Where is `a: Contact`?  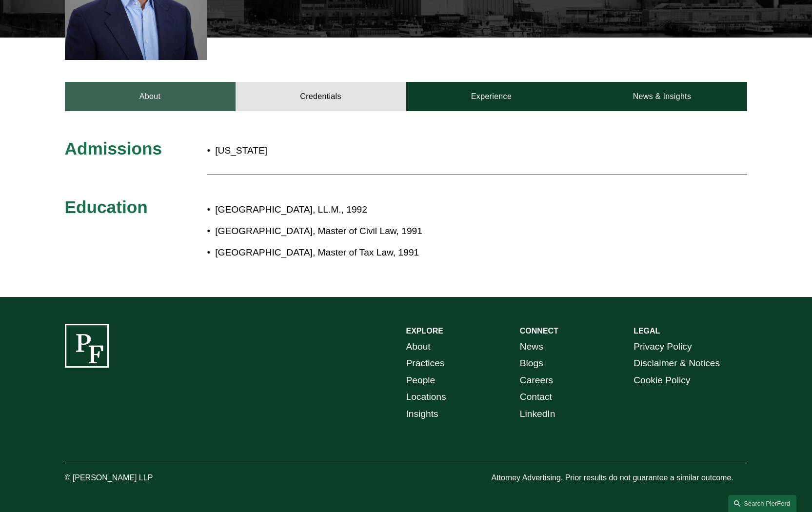
a: Contact is located at coordinates (536, 396).